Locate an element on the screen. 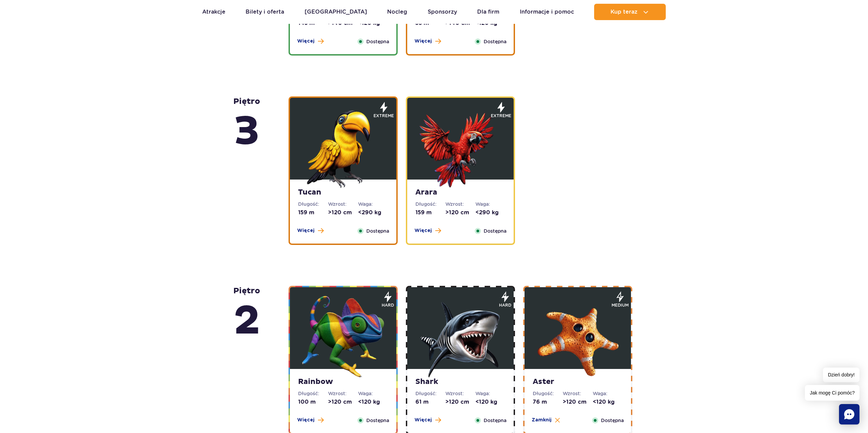  strong: Aster is located at coordinates (578, 382).